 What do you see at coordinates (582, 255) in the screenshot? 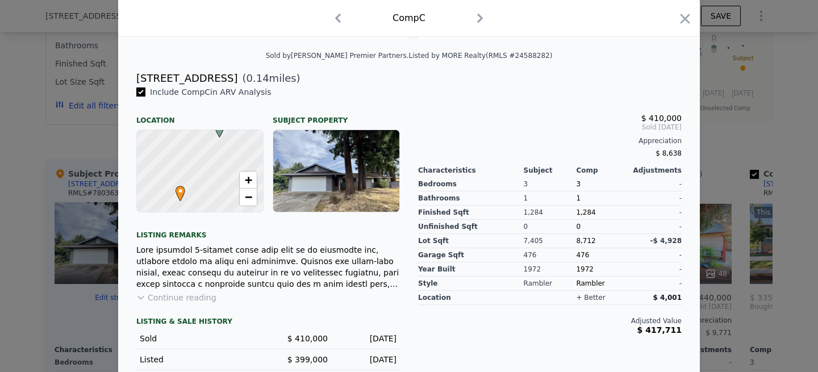
I see `span: 476` at bounding box center [582, 255].